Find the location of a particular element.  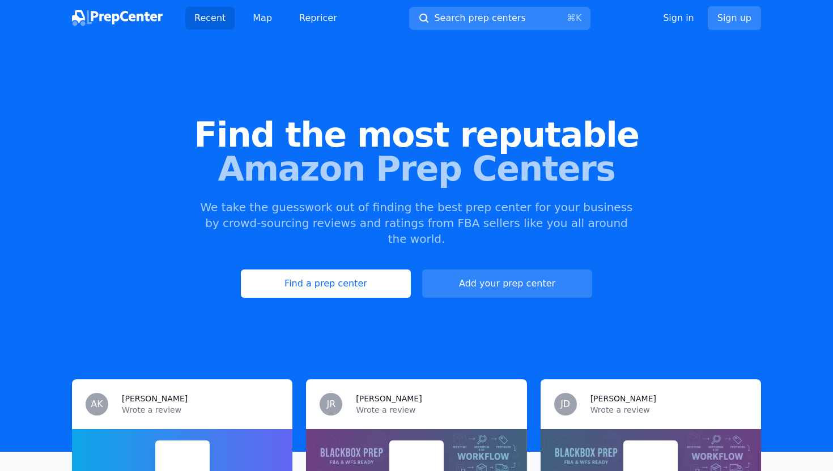

a: Sign up is located at coordinates (734, 18).